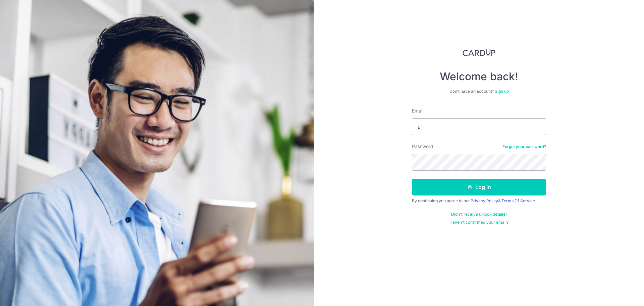 The width and height of the screenshot is (644, 306). What do you see at coordinates (502, 91) in the screenshot?
I see `a: Sign up` at bounding box center [502, 91].